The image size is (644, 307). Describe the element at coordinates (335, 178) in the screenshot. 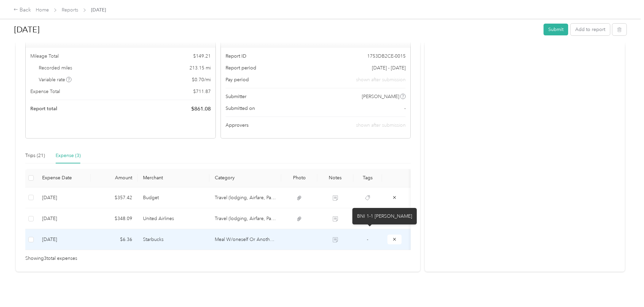

I see `th: Notes` at that location.